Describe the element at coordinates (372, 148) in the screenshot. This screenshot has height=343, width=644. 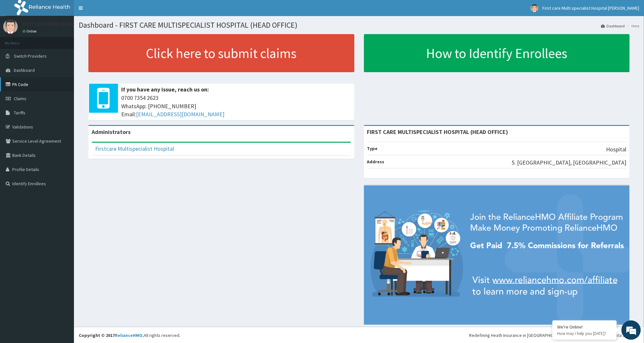
I see `b: Type` at that location.